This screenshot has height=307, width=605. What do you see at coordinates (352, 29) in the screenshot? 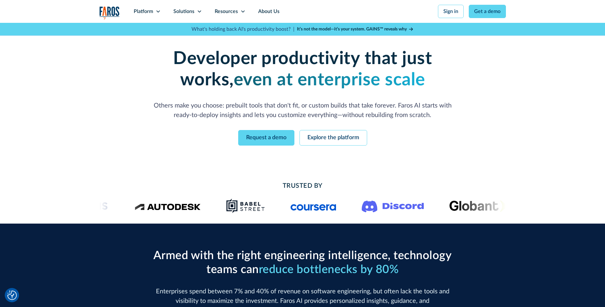
I see `strong: It’s not the model—it’s your system. GAINS™ reveals why` at bounding box center [352, 29].